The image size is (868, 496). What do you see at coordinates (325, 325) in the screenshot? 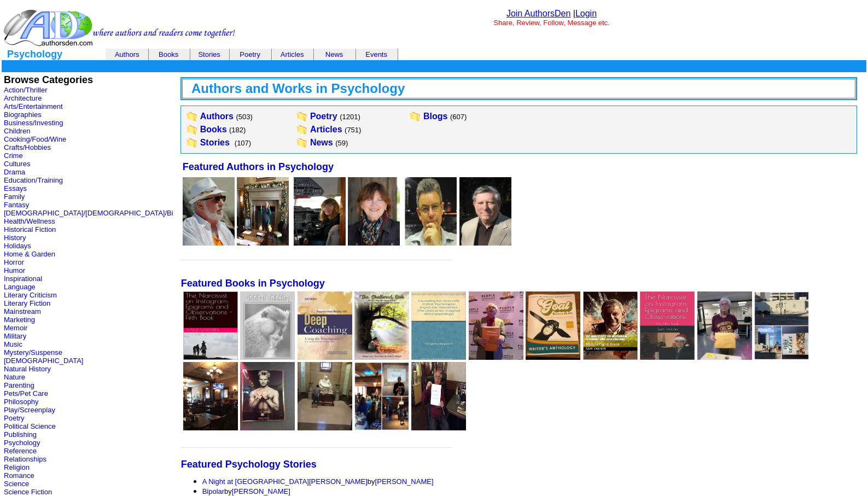
I see `img: 79423.jpeg` at bounding box center [325, 325].